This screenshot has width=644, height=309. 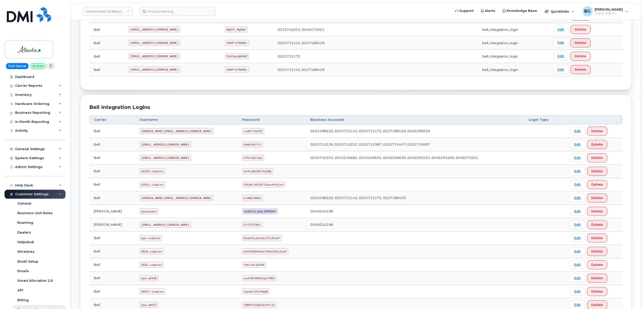 I want to click on code: goa-a0557, so click(x=149, y=305).